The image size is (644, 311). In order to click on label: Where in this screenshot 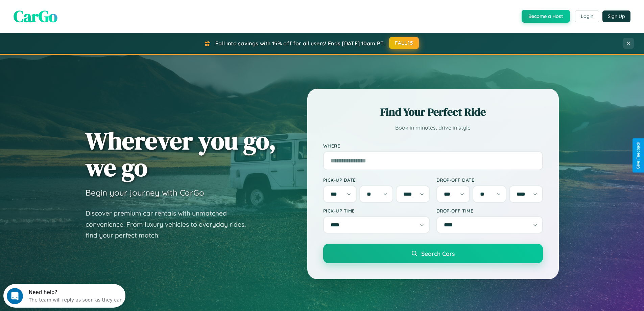, I will do `click(433, 146)`.